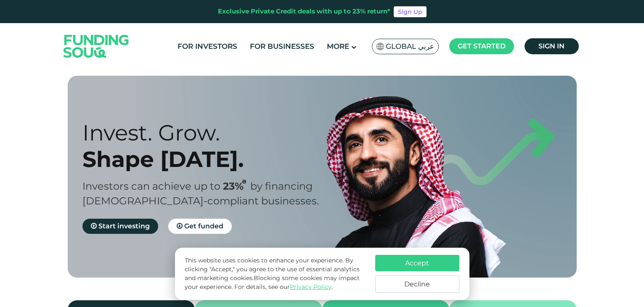  What do you see at coordinates (380, 46) in the screenshot?
I see `img: SA Flag` at bounding box center [380, 46].